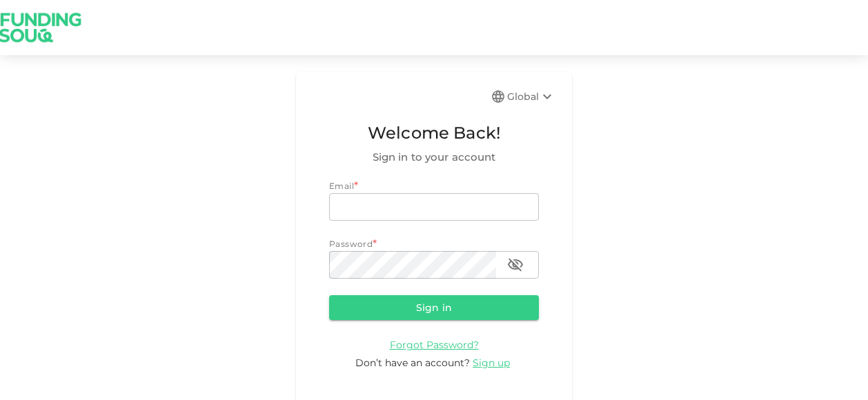  I want to click on span: Don’t have an account?, so click(412, 363).